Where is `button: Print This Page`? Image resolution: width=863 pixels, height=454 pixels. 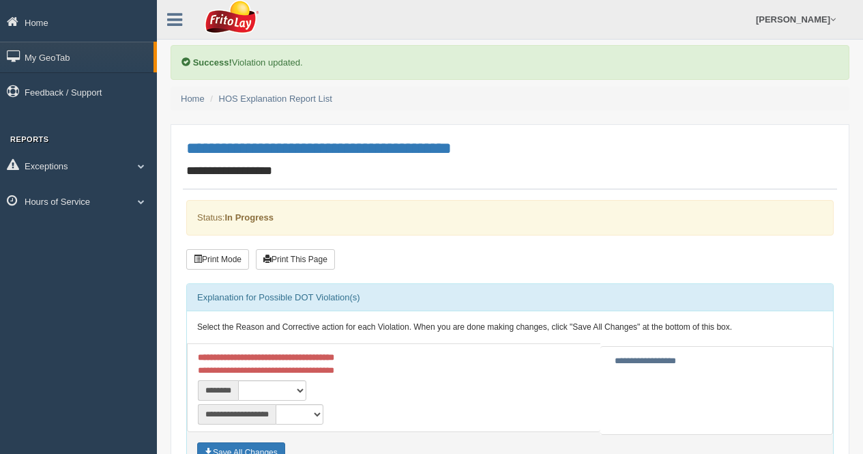 button: Print This Page is located at coordinates (295, 259).